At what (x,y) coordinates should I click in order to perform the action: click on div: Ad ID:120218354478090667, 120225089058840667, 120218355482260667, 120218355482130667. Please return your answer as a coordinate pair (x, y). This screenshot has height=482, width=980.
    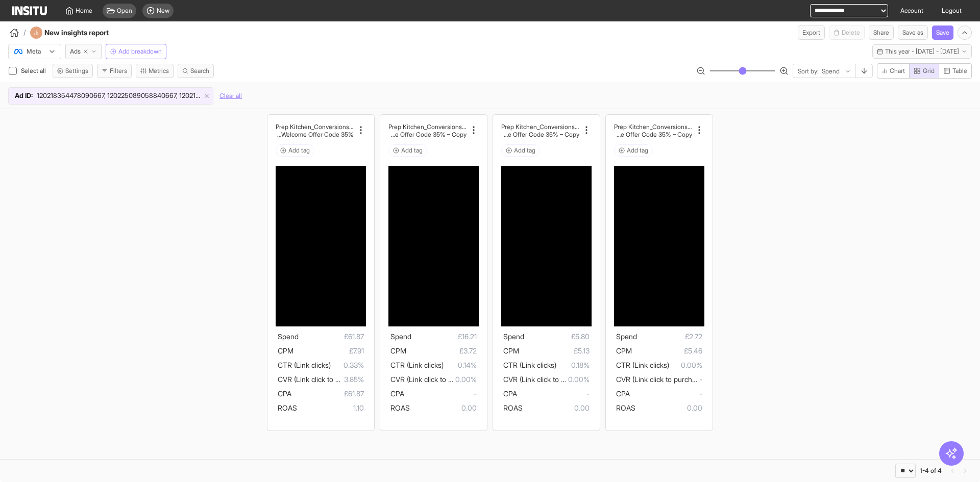
    Looking at the image, I should click on (111, 96).